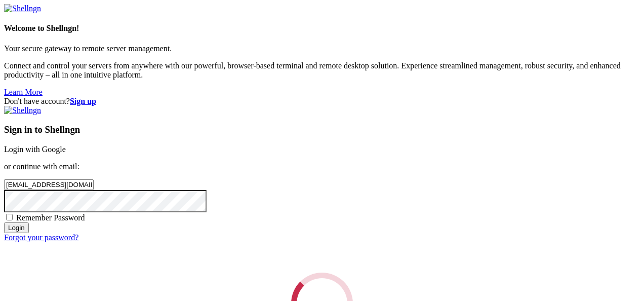  I want to click on a: Sign up, so click(83, 101).